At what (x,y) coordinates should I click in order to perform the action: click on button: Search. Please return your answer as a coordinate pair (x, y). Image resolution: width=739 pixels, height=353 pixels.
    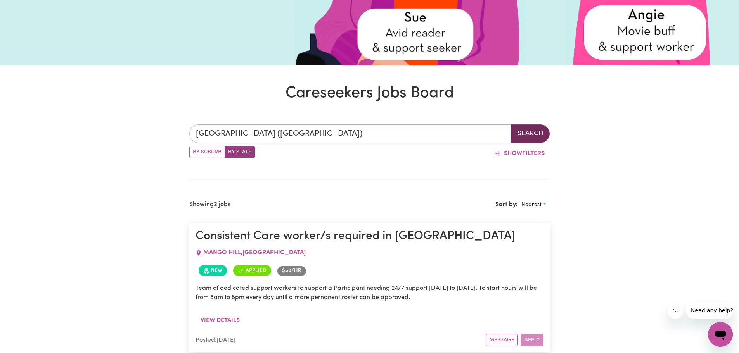
    Looking at the image, I should click on (530, 134).